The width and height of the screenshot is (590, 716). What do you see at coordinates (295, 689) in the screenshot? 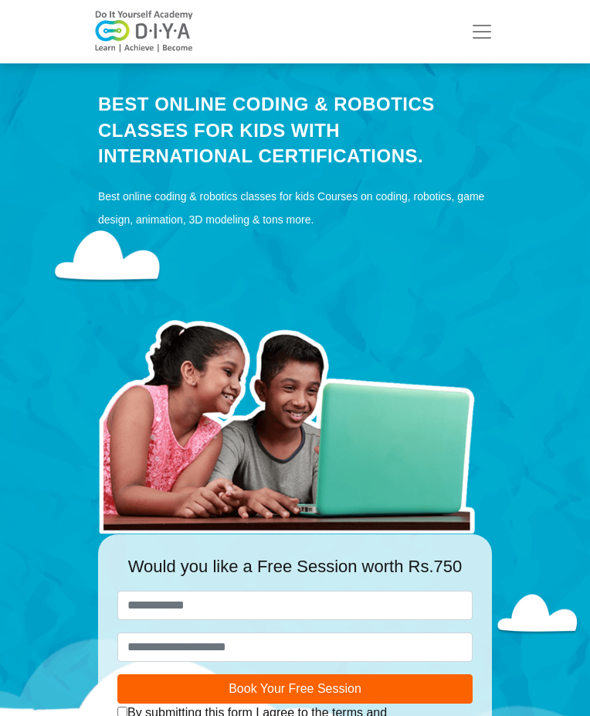
I see `button: Book Your Free Session` at bounding box center [295, 689].